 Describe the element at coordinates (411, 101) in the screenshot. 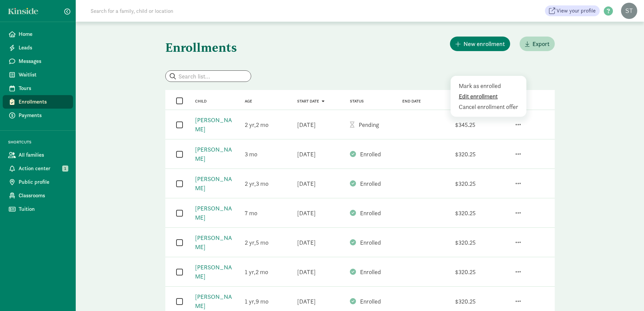

I see `a: End date` at that location.